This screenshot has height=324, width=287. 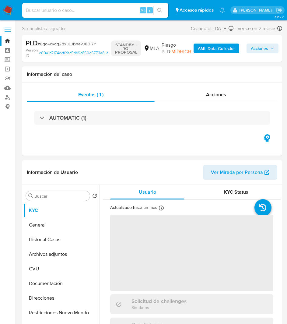 What do you see at coordinates (160, 10) in the screenshot?
I see `button: search-icon` at bounding box center [160, 10].